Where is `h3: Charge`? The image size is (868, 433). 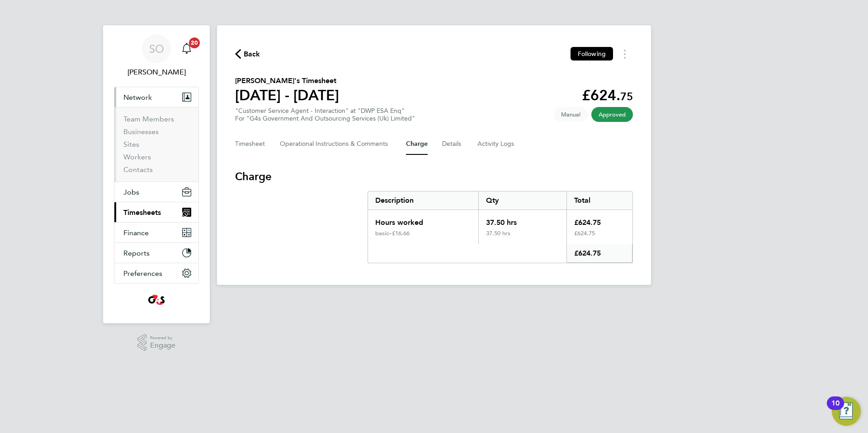 h3: Charge is located at coordinates (434, 176).